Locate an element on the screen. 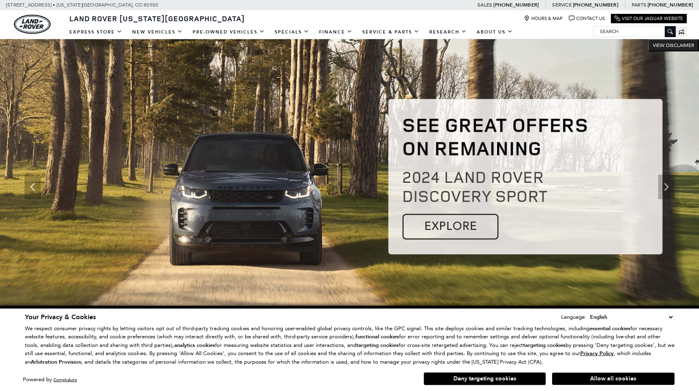  div: Language: is located at coordinates (574, 317).